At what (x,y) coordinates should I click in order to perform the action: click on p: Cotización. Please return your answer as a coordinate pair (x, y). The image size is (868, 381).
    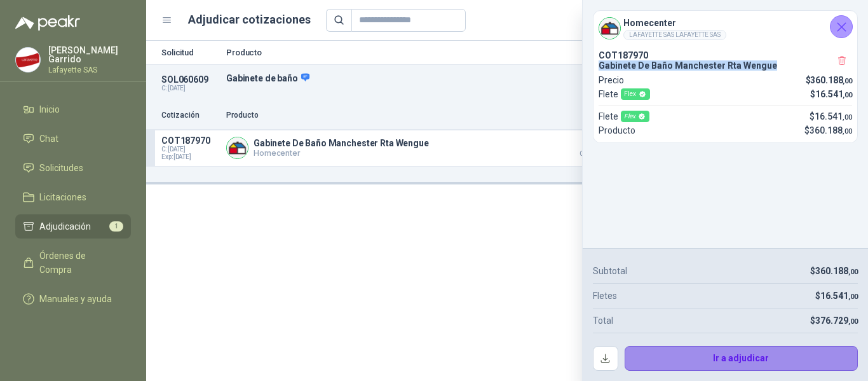
    Looking at the image, I should click on (190, 115).